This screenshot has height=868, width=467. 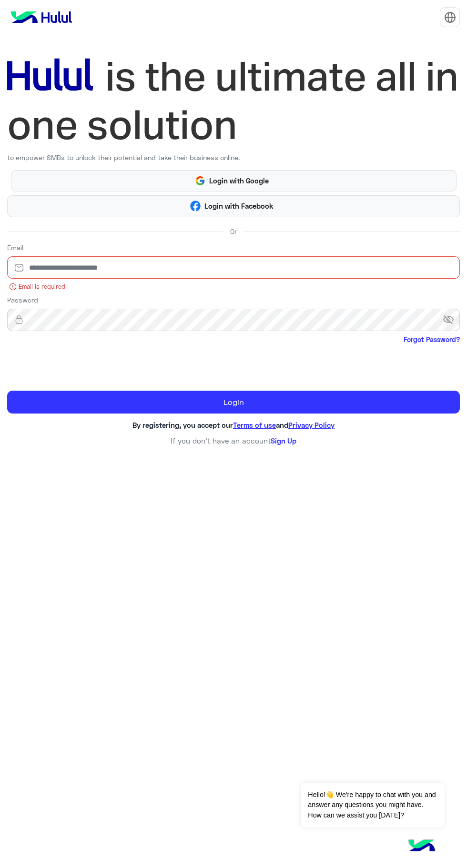 What do you see at coordinates (234, 101) in the screenshot?
I see `img: hululLoginTitle_EN.svg` at bounding box center [234, 101].